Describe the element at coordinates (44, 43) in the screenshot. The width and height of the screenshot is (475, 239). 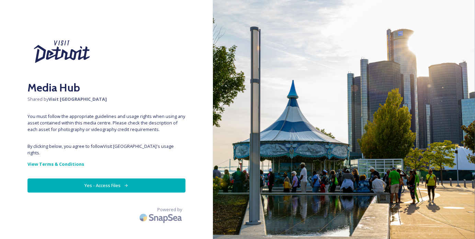
I see `div: Domain Overview` at that location.